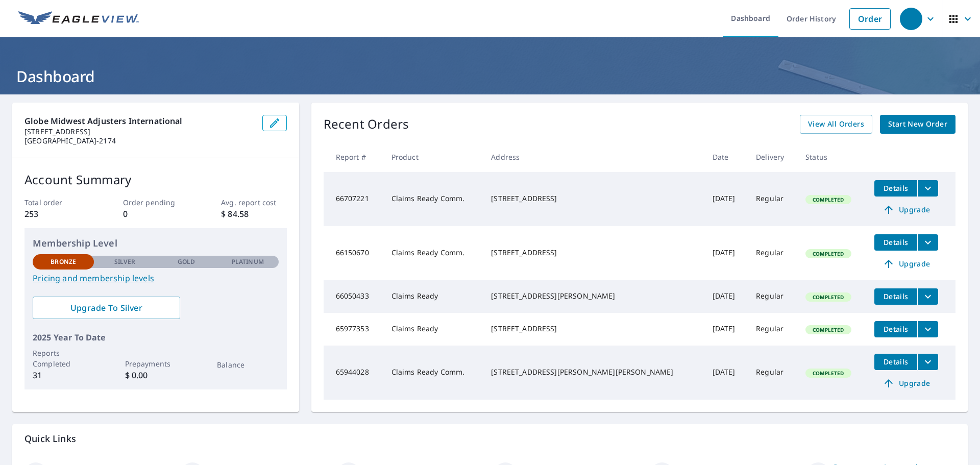  I want to click on p: 2025 Year To Date, so click(156, 338).